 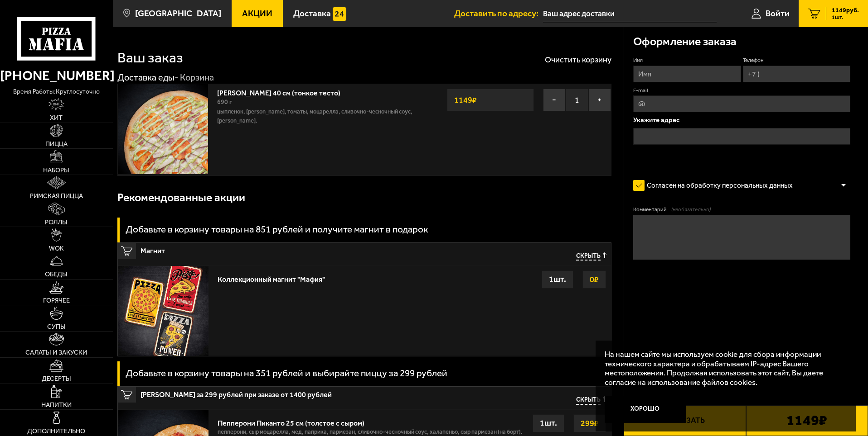 I want to click on input: +7 (, so click(x=796, y=74).